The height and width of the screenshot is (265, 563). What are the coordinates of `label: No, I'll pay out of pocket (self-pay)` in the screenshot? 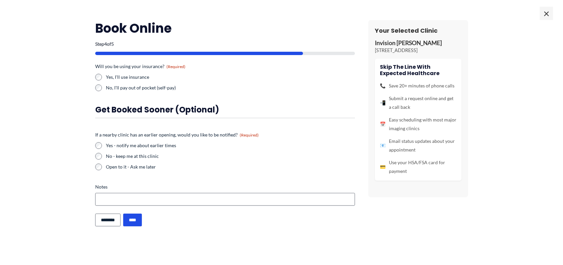 It's located at (164, 88).